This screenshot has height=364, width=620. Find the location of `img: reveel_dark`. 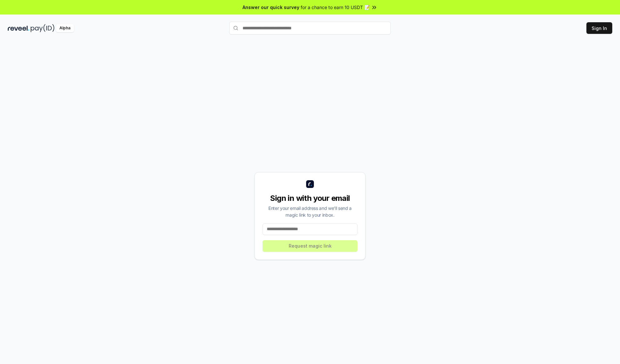

img: reveel_dark is located at coordinates (18, 28).